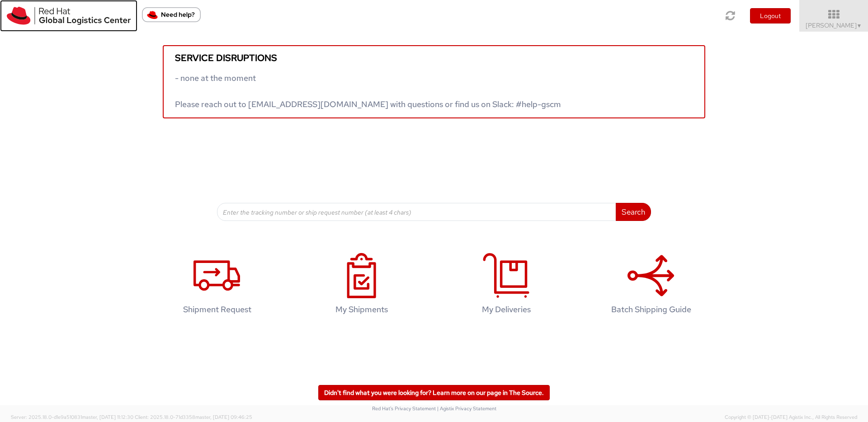 This screenshot has width=868, height=422. What do you see at coordinates (361, 286) in the screenshot?
I see `a: My Shipments` at bounding box center [361, 286].